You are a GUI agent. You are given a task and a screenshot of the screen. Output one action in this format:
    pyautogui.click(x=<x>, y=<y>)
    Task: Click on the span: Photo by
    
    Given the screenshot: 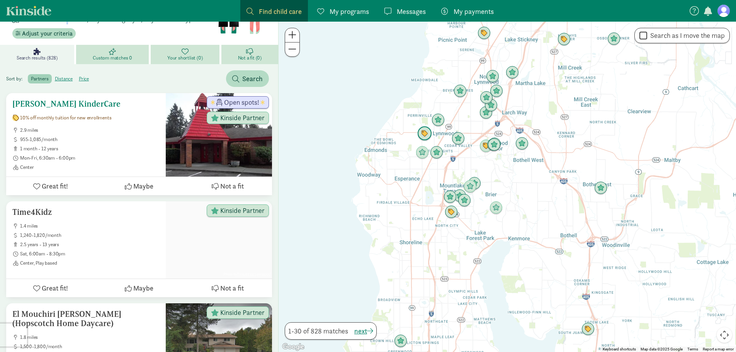 What is the action you would take?
    pyautogui.click(x=247, y=274)
    